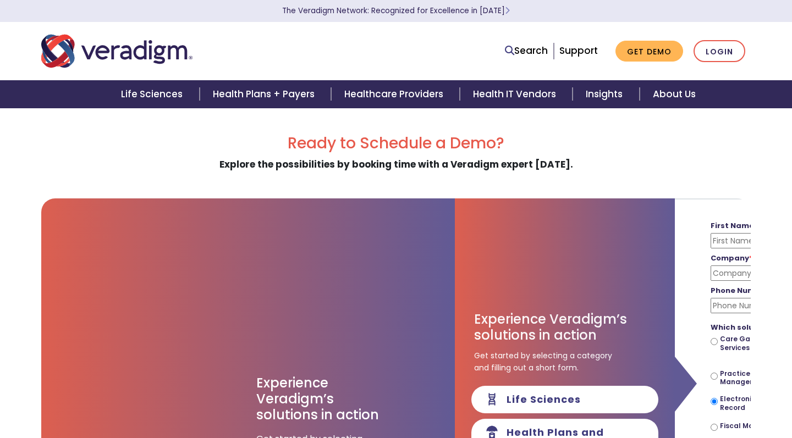  What do you see at coordinates (526, 51) in the screenshot?
I see `a: Search` at bounding box center [526, 51].